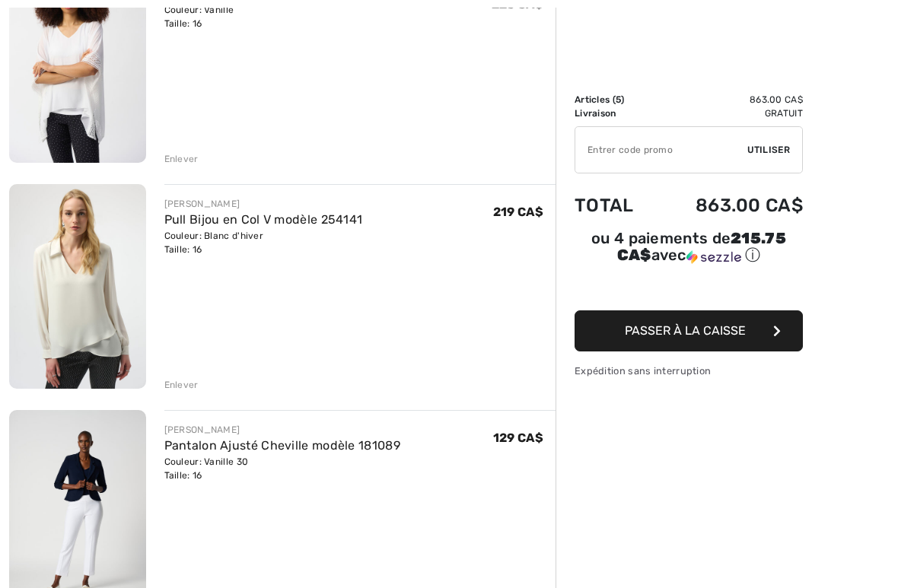 Image resolution: width=898 pixels, height=588 pixels. I want to click on img: Sezzle, so click(713, 257).